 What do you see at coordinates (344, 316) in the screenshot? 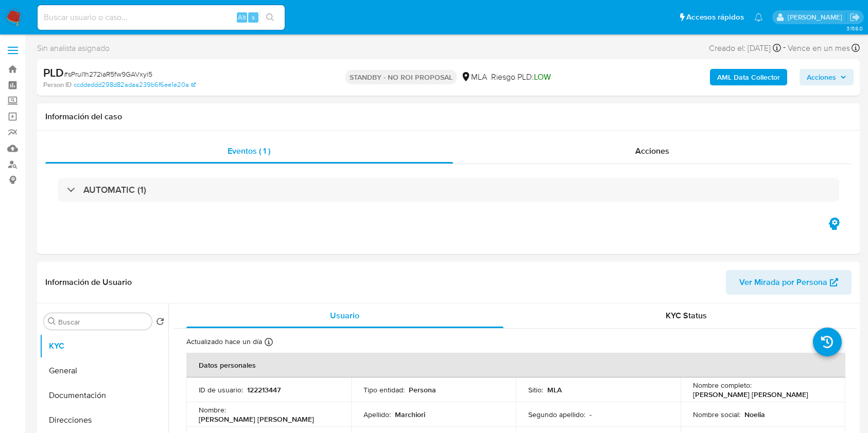
I see `span: Usuario` at bounding box center [344, 316].